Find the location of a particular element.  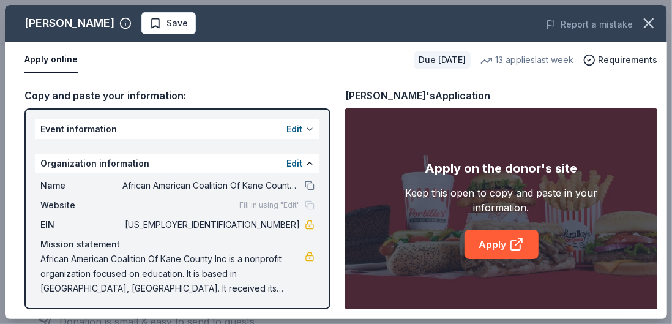

div: Keep this open to copy and paste in your information. is located at coordinates (501, 200).